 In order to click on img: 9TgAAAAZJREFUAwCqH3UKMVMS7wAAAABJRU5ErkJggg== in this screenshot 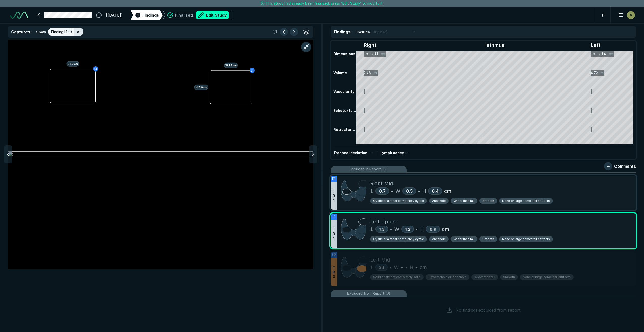, I will do `click(353, 267)`.